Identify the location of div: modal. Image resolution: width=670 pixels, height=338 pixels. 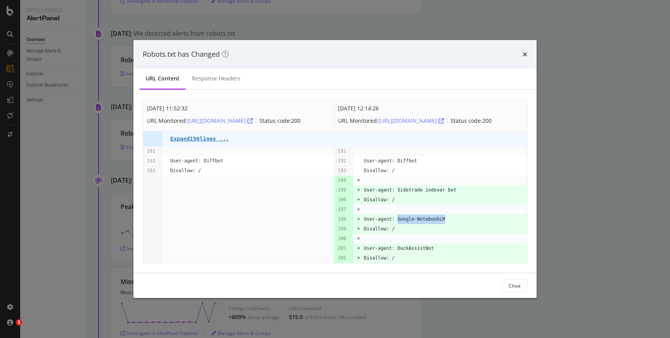
(335, 169).